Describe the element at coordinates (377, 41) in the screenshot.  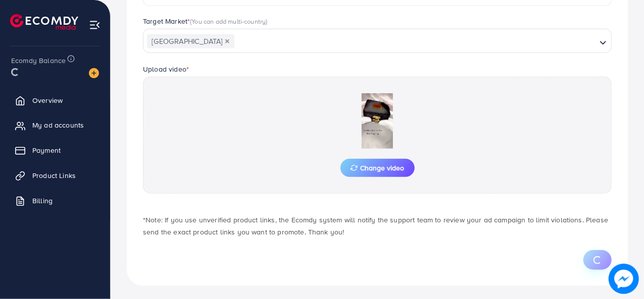
I see `div: Search for option` at that location.